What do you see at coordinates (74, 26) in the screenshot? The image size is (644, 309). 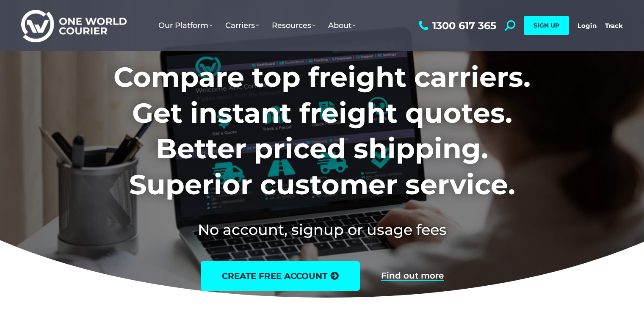 I see `img: One World Courier` at bounding box center [74, 26].